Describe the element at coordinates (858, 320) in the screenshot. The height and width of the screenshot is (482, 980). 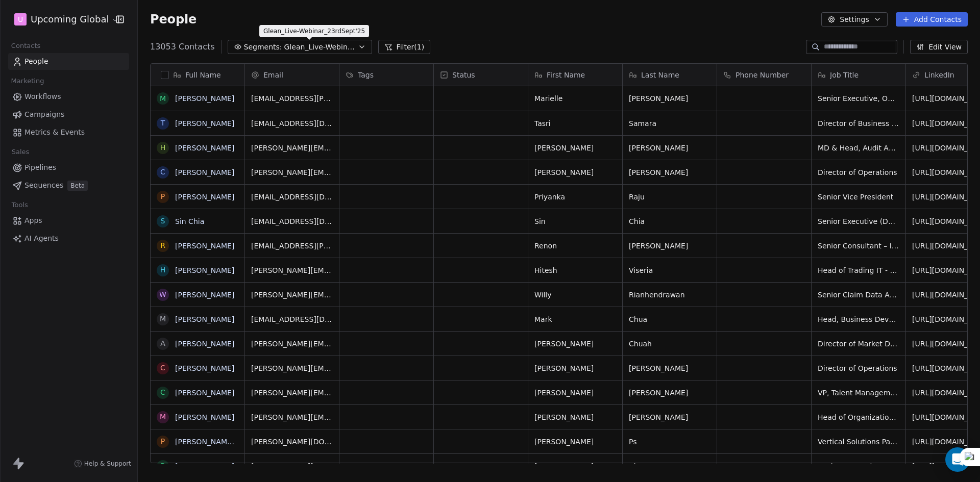
I see `span: Head, Business Development` at that location.